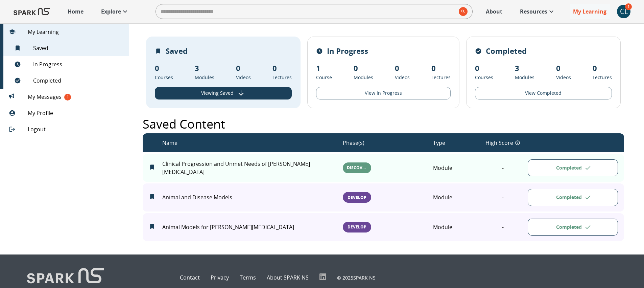  Describe the element at coordinates (590, 11) in the screenshot. I see `p: My Learning` at that location.